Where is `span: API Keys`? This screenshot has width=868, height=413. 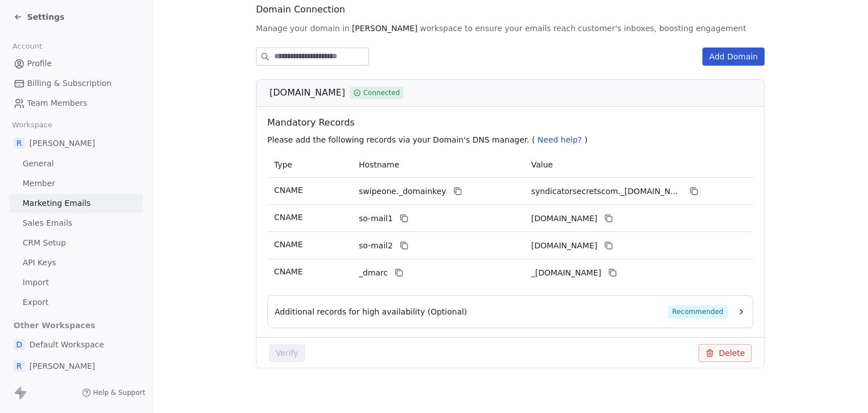 span: API Keys is located at coordinates (39, 263).